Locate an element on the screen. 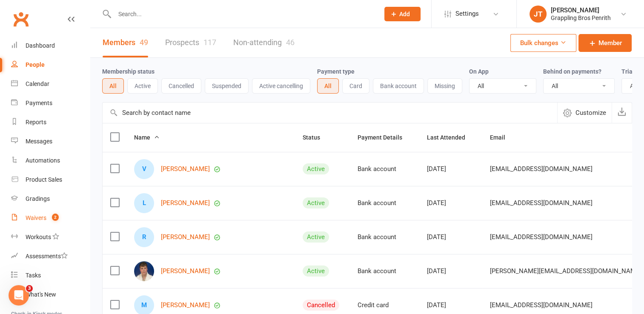  a: Waivers 2 is located at coordinates (50, 218).